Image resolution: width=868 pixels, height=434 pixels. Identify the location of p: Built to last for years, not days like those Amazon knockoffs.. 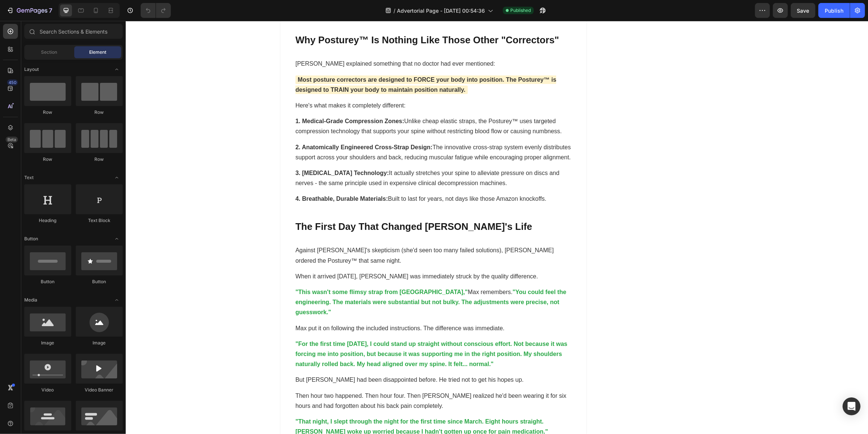
(307, 178).